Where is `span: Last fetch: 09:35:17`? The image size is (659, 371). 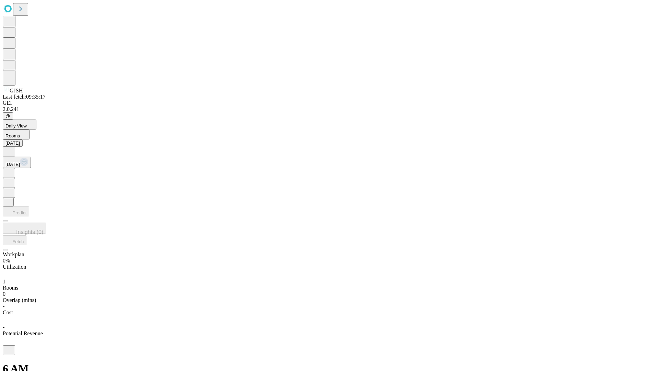 span: Last fetch: 09:35:17 is located at coordinates (24, 96).